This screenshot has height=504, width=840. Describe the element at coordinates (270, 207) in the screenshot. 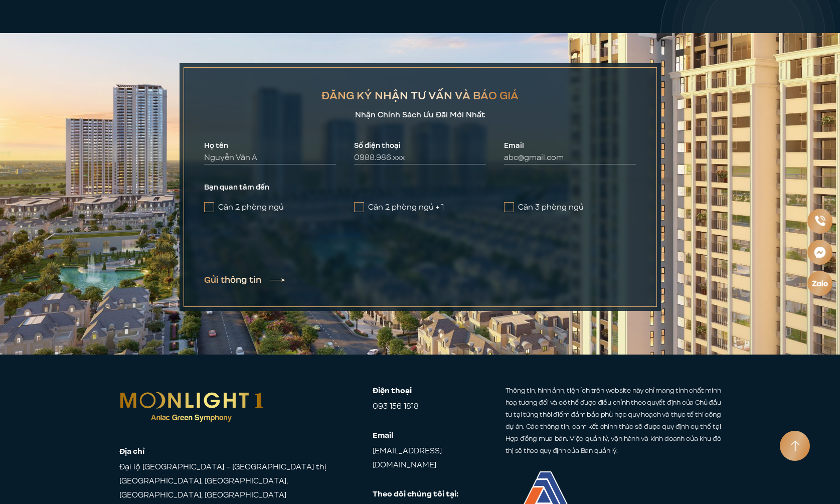

I see `label: Căn 2 phòng ngủ` at that location.